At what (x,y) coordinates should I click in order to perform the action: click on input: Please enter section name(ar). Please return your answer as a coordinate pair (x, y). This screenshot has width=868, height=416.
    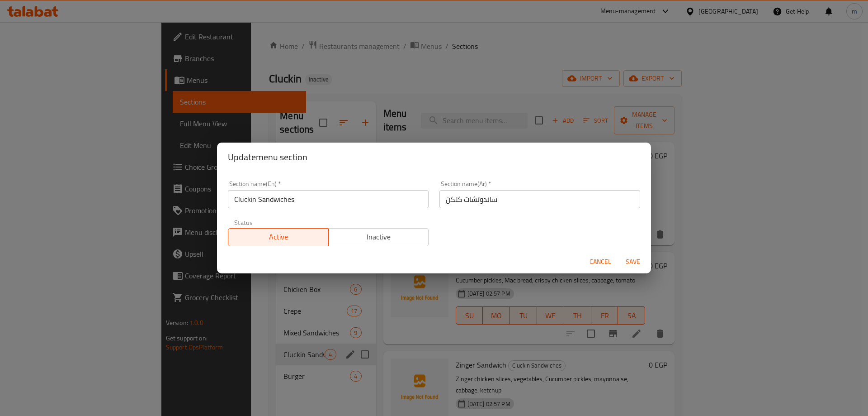
    Looking at the image, I should click on (540, 199).